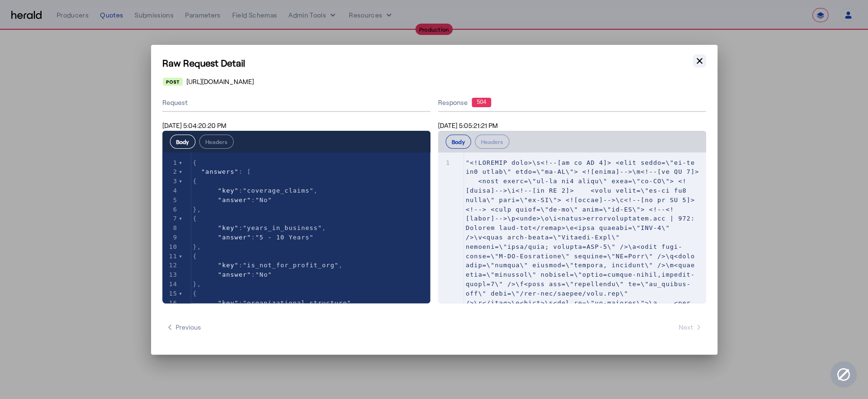 The height and width of the screenshot is (399, 868). What do you see at coordinates (183, 327) in the screenshot?
I see `span: Previous` at bounding box center [183, 327].